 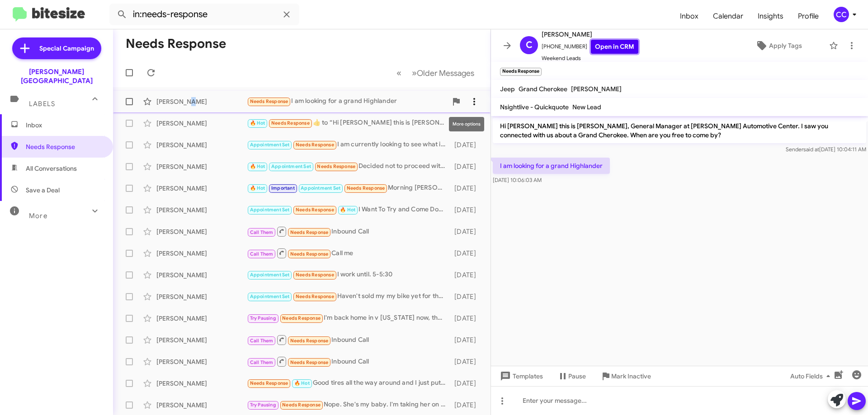 What do you see at coordinates (534, 107) in the screenshot?
I see `span: Nsightlive - Quickquote` at bounding box center [534, 107].